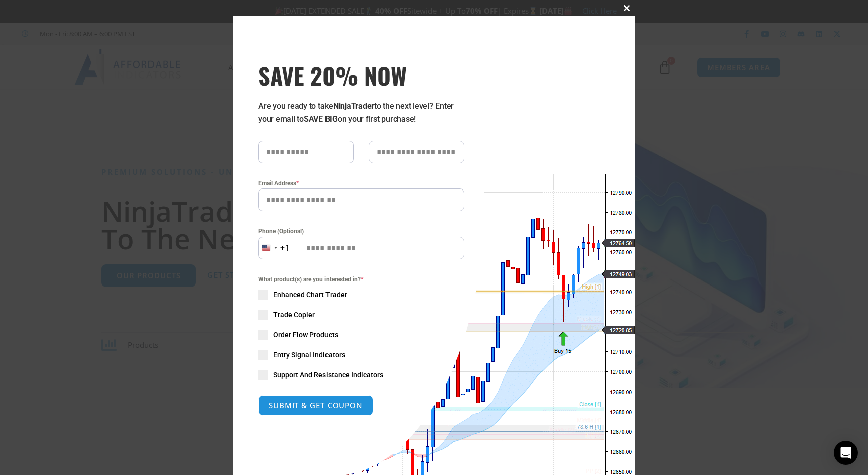 The image size is (868, 475). I want to click on label: Entry Signal Indicators, so click(361, 355).